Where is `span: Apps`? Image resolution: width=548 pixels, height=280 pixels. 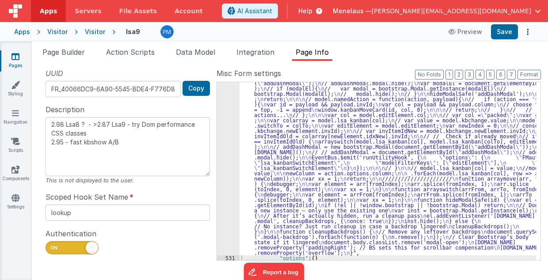
span: Apps is located at coordinates (48, 11).